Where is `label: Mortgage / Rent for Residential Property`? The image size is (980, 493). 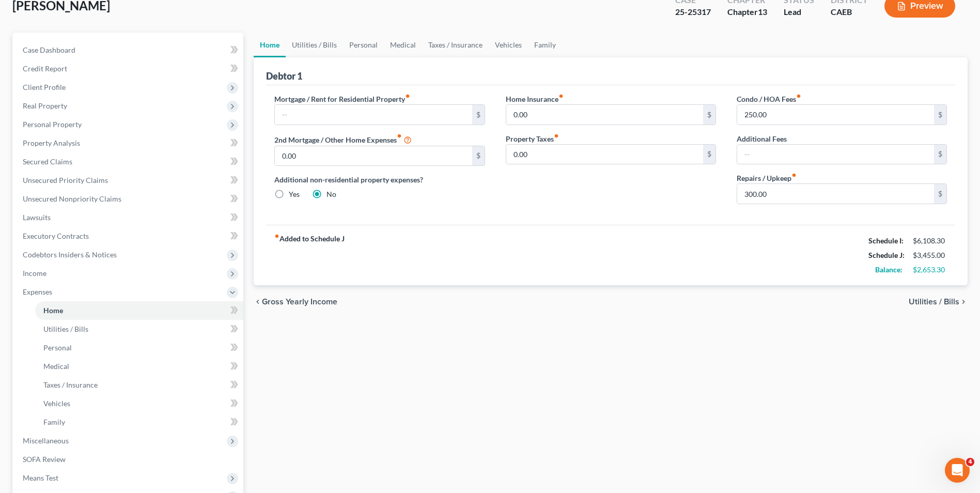
label: Mortgage / Rent for Residential Property is located at coordinates (342, 98).